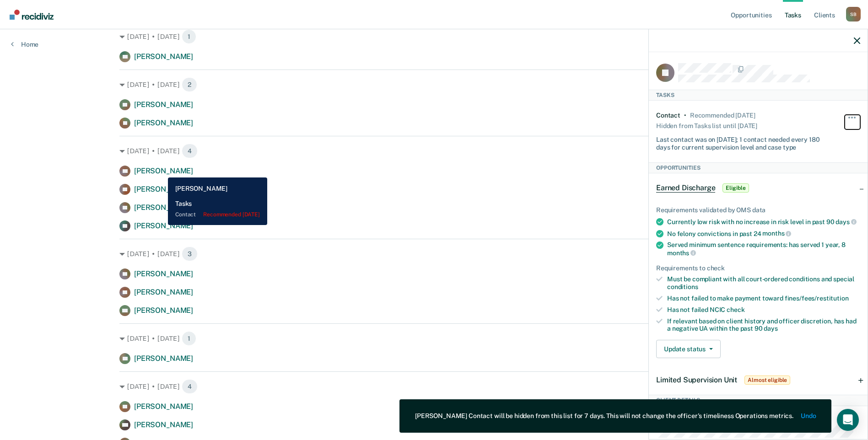  Describe the element at coordinates (735, 188) in the screenshot. I see `span: Eligible` at that location.